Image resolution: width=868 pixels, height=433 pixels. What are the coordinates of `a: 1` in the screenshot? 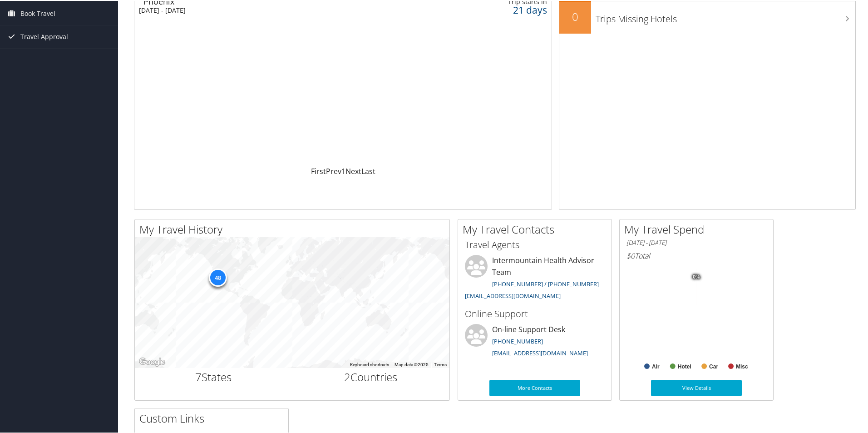 It's located at (343, 170).